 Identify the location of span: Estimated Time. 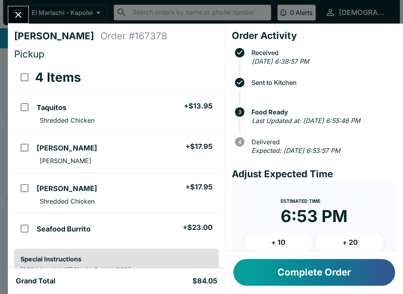
(300, 201).